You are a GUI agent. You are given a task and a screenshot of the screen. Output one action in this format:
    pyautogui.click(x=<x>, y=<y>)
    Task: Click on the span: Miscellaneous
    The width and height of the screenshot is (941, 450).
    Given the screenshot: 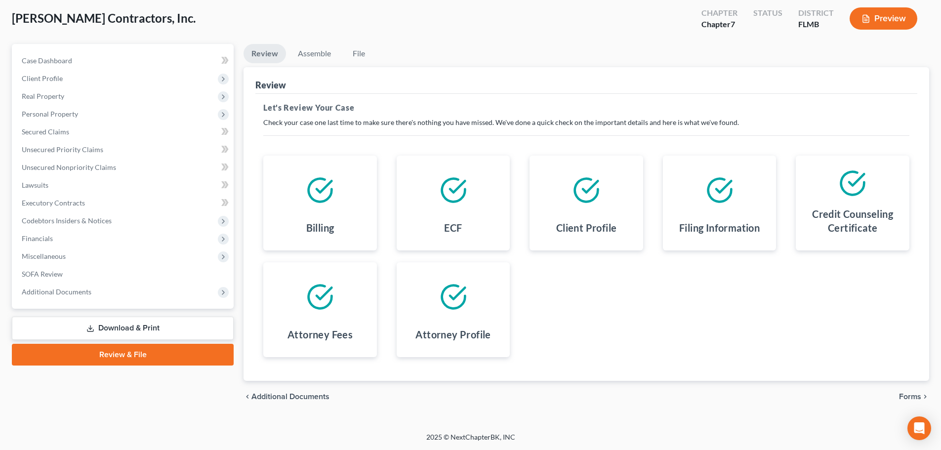 What is the action you would take?
    pyautogui.click(x=43, y=256)
    